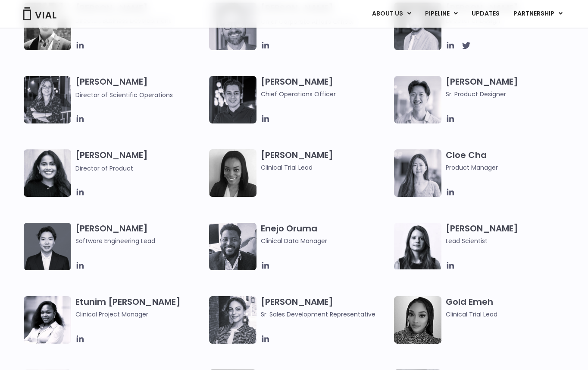 The image size is (588, 370). What do you see at coordinates (486, 14) in the screenshot?
I see `a: UPDATES` at bounding box center [486, 14].